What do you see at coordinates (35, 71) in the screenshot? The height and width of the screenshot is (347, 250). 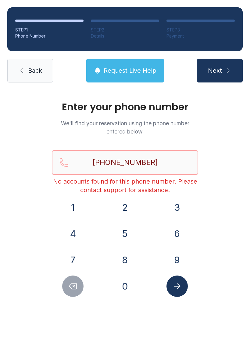 I see `span: Back` at bounding box center [35, 71].